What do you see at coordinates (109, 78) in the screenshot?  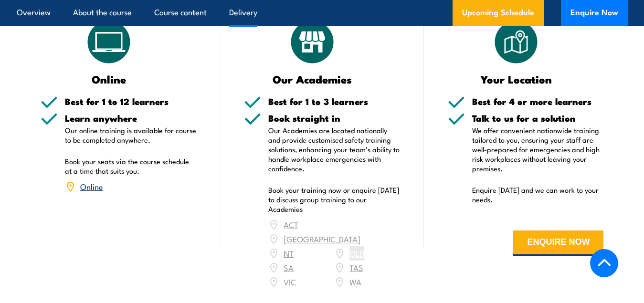 I see `h3: Online` at bounding box center [109, 78].